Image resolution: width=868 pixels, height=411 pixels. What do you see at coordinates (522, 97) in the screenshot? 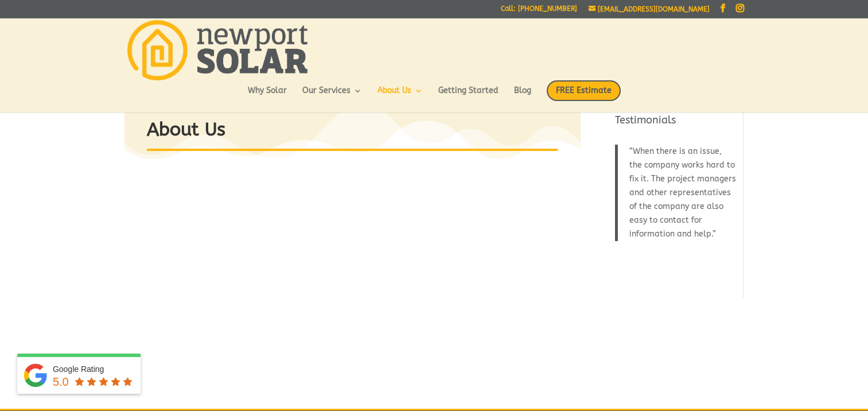
I see `a: Blog` at bounding box center [522, 97].